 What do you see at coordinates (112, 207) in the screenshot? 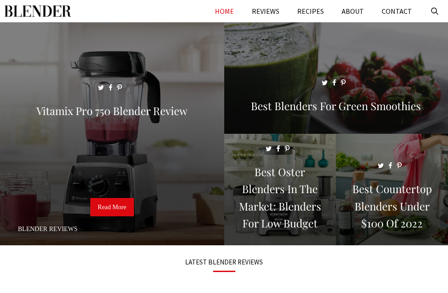
I see `a: Read More` at bounding box center [112, 207].